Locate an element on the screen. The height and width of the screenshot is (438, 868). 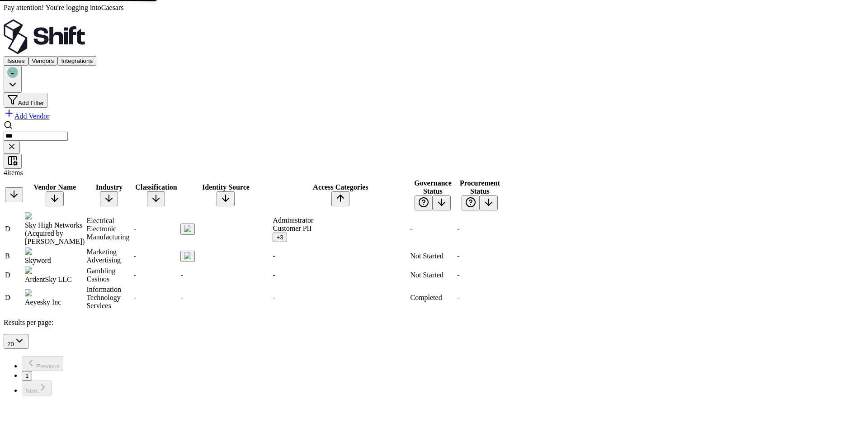
div: Identity Source is located at coordinates (225, 187).